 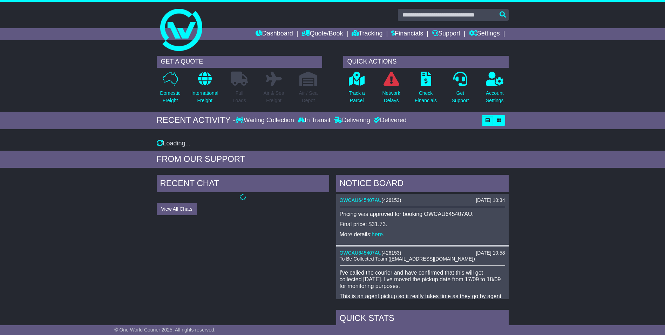 What do you see at coordinates (485, 34) in the screenshot?
I see `a: Settings` at bounding box center [485, 34].